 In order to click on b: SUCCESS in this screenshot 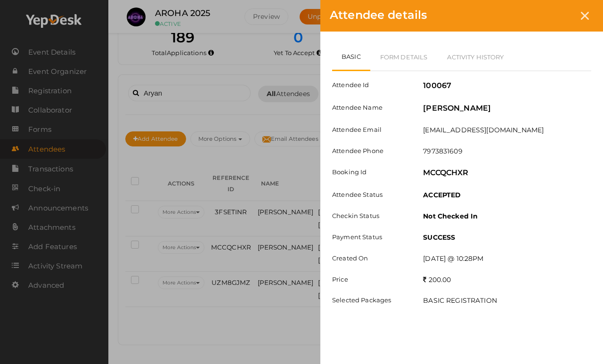, I will do `click(439, 237)`.